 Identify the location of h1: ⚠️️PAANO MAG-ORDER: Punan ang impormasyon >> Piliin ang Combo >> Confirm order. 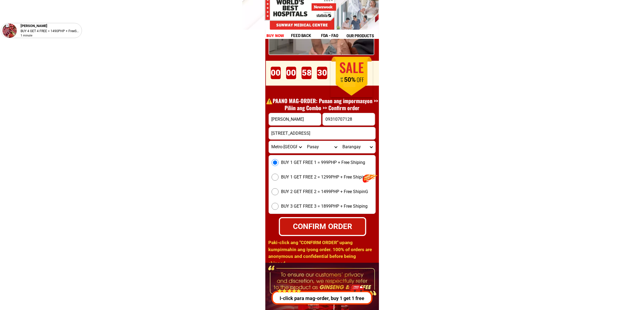
(322, 104).